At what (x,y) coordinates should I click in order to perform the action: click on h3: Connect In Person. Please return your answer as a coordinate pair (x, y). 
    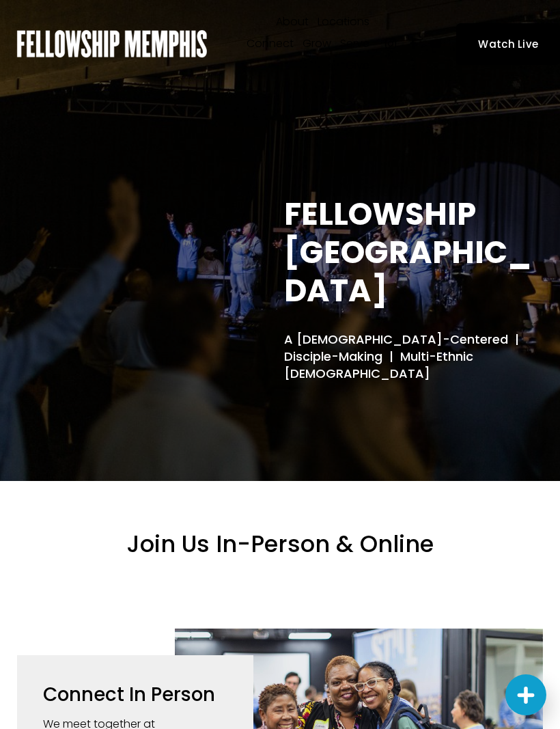
    Looking at the image, I should click on (130, 695).